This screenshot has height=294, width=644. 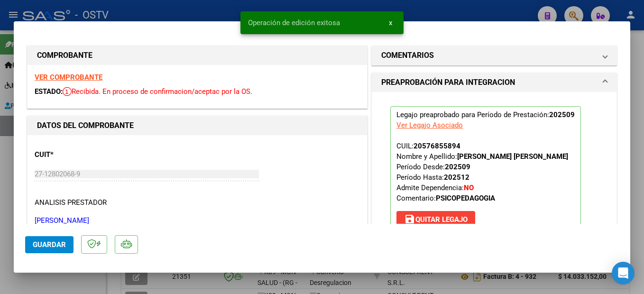 I want to click on mat-icon: save, so click(x=410, y=219).